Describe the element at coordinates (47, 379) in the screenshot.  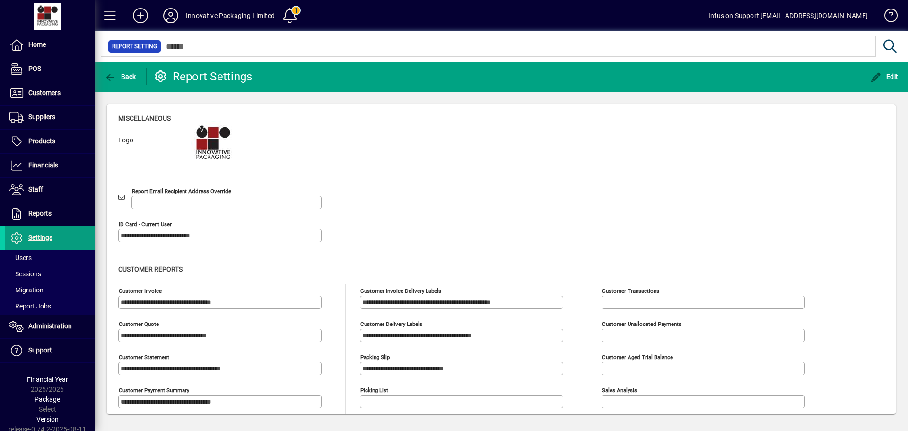
I see `span: Financial Year` at that location.